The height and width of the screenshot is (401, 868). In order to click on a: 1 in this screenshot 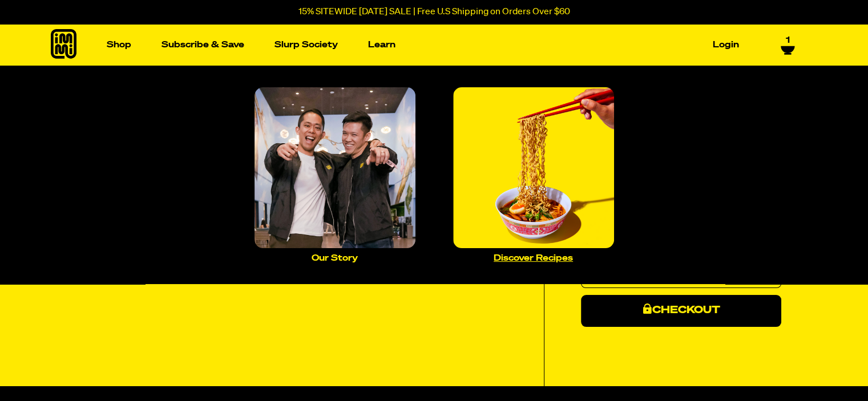, I will do `click(788, 45)`.